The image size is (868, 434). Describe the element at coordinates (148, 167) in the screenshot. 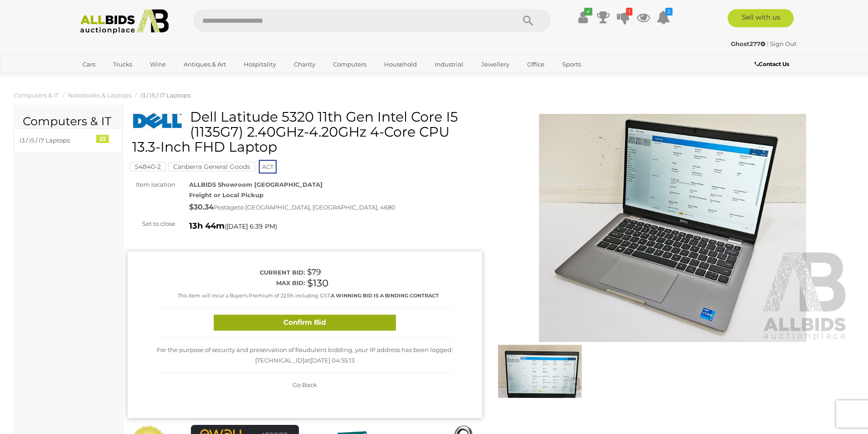

I see `mark: 54840-2` at that location.